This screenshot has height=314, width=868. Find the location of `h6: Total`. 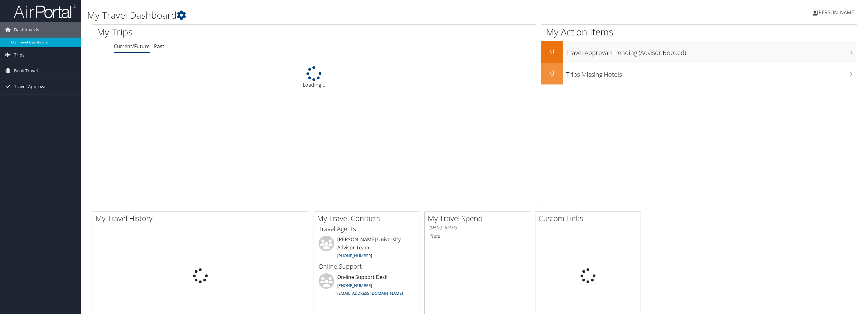

h6: Total is located at coordinates (477, 237).